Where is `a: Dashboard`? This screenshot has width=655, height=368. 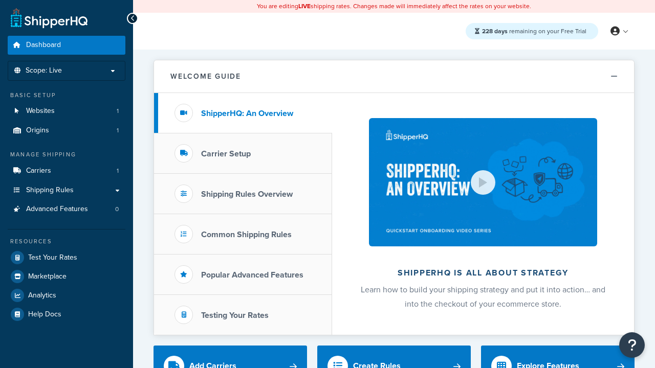
a: Dashboard is located at coordinates (67, 45).